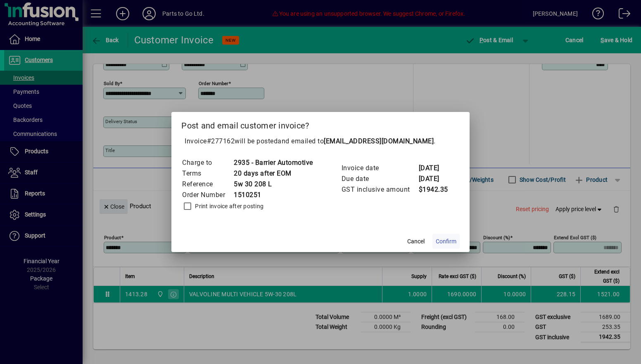 The image size is (641, 364). I want to click on label: Print invoice after posting, so click(228, 206).